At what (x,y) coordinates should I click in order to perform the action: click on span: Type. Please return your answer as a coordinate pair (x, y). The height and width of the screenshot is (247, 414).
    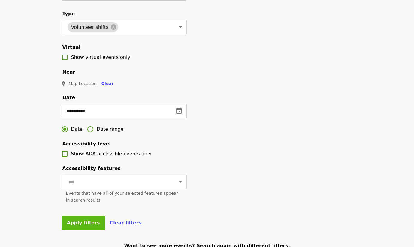
    Looking at the image, I should click on (69, 14).